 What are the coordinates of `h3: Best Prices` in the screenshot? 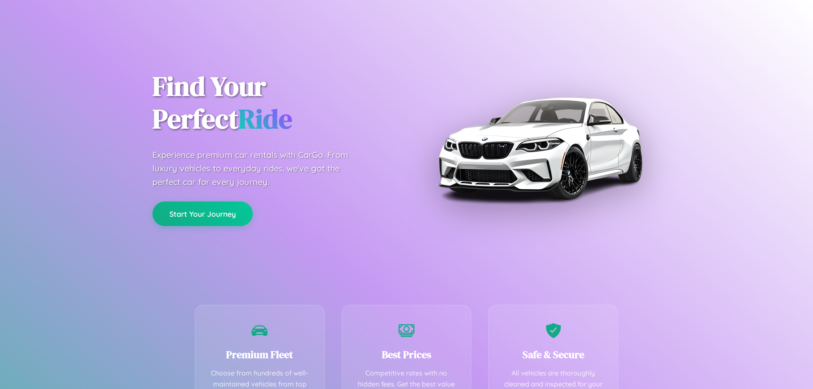 It's located at (406, 354).